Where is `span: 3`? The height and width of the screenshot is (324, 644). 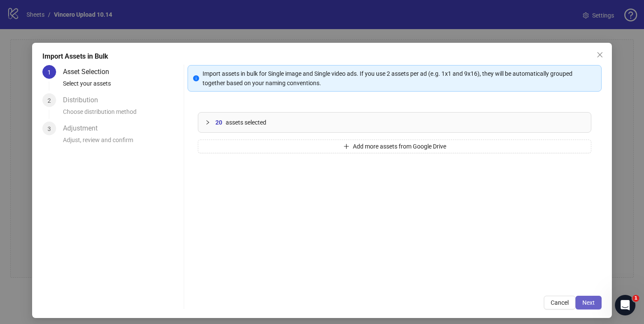 span: 3 is located at coordinates (49, 129).